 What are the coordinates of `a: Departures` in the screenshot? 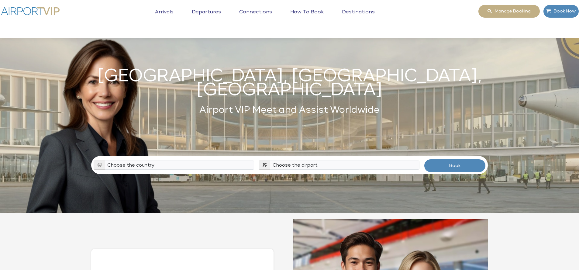 It's located at (206, 17).